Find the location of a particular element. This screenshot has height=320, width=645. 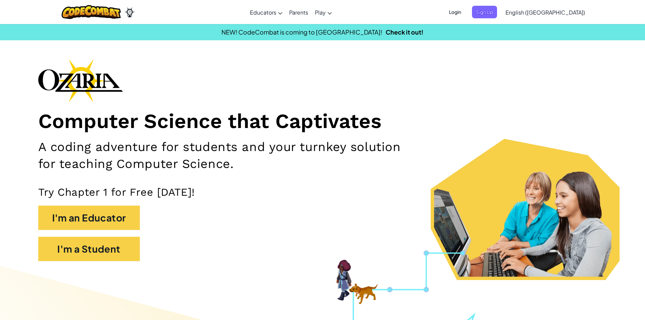

button: Sign Up is located at coordinates (485, 12).